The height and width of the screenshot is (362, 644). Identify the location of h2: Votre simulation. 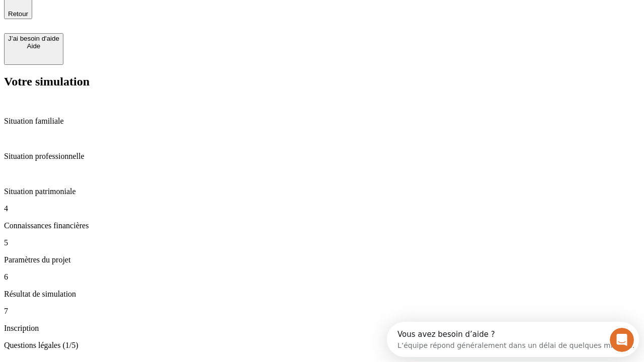
(322, 82).